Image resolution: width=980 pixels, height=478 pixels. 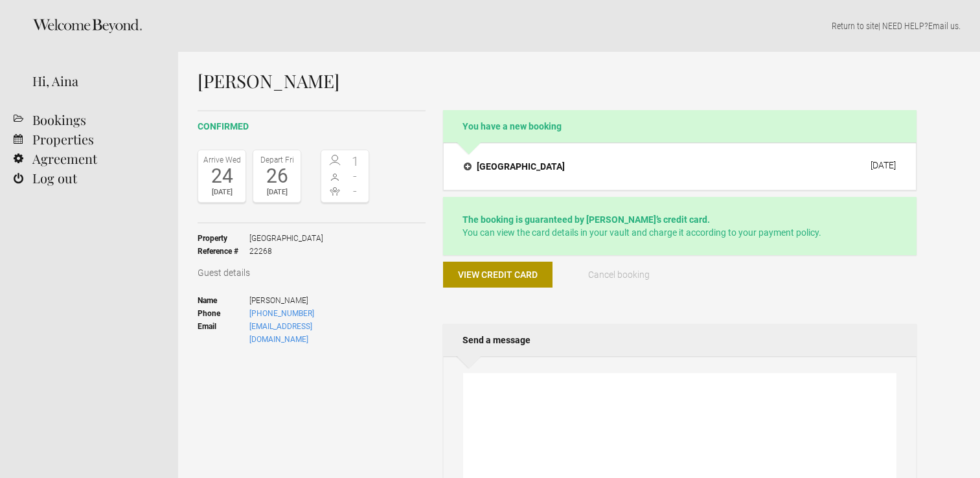 What do you see at coordinates (855, 26) in the screenshot?
I see `a: Return to site` at bounding box center [855, 26].